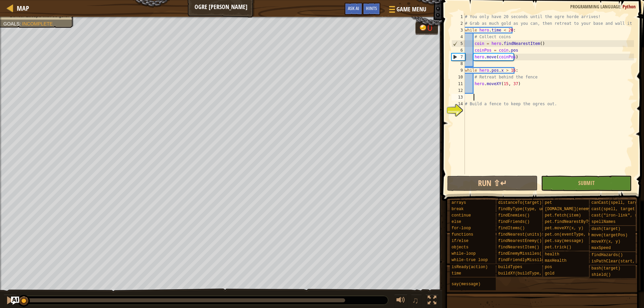 Image resolution: width=644 pixels, height=308 pixels. What do you see at coordinates (427, 28) in the screenshot?
I see `div: Team 'humans' has 0 gold.` at bounding box center [427, 28].